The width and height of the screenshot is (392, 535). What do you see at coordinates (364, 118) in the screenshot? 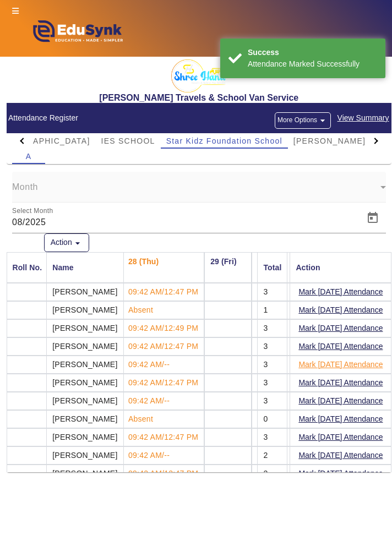
I see `span: View Summary` at bounding box center [364, 118].